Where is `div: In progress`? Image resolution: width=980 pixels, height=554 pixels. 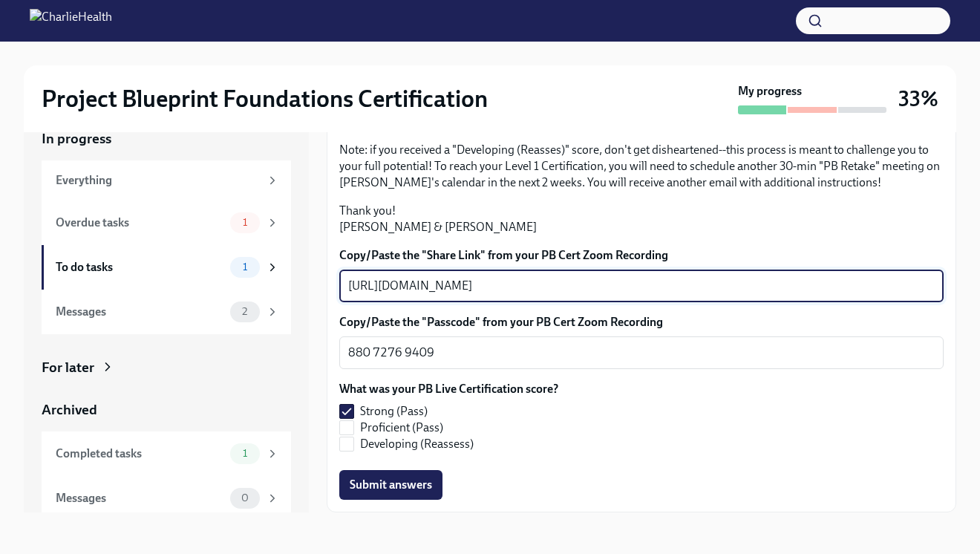 div: In progress is located at coordinates (166, 139).